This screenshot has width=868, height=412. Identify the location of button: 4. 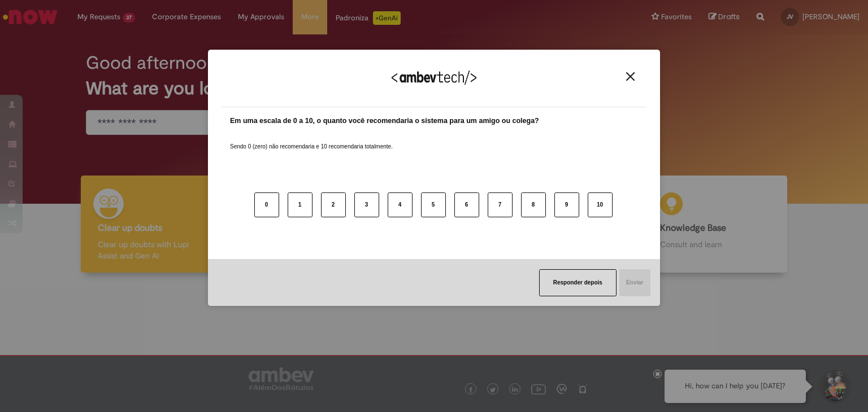
(400, 205).